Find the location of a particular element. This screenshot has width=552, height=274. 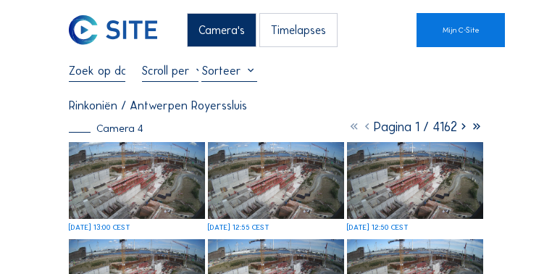

a: Mijn C-Site is located at coordinates (461, 30).